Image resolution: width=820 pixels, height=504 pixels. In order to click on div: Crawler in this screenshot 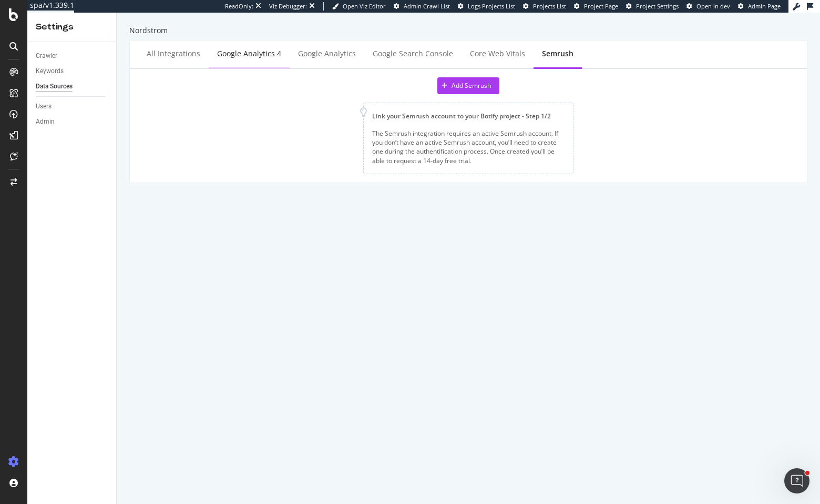, I will do `click(47, 56)`.